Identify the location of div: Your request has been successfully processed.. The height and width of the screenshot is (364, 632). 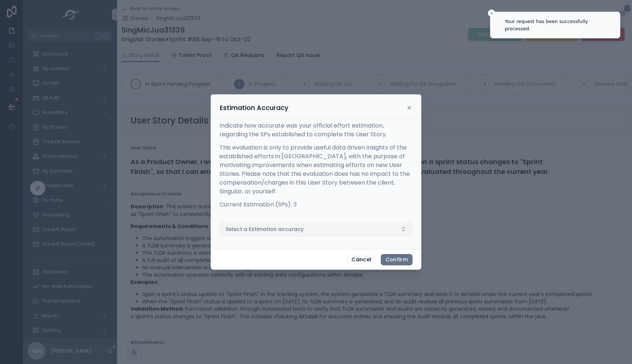
(559, 25).